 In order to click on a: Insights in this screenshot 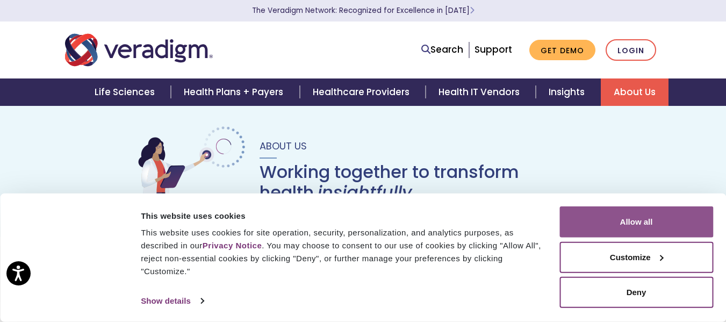, I will do `click(568, 92)`.